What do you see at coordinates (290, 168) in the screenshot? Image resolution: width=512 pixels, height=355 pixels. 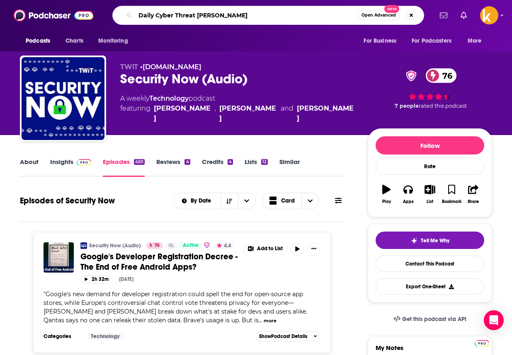 I see `a: Similar` at bounding box center [290, 168].